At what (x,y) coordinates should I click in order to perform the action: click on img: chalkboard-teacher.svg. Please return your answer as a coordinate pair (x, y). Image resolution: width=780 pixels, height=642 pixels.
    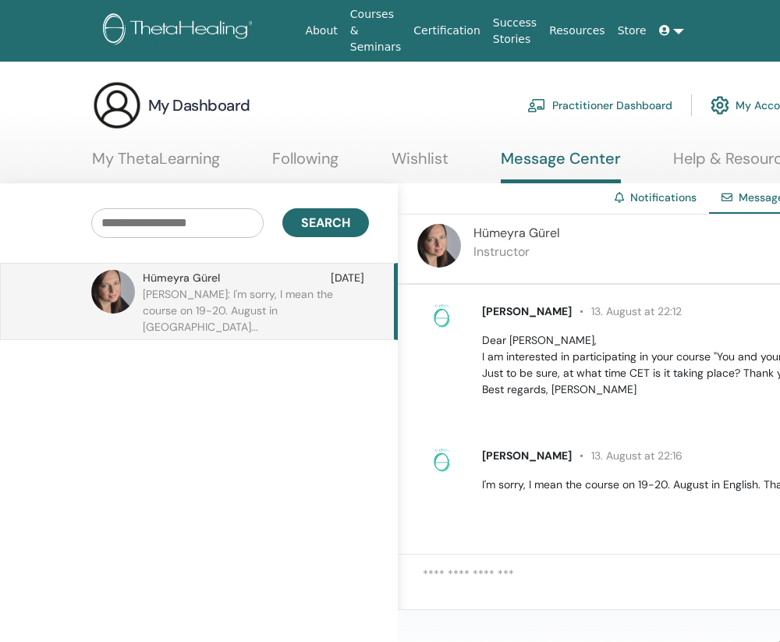
    Looking at the image, I should click on (536, 105).